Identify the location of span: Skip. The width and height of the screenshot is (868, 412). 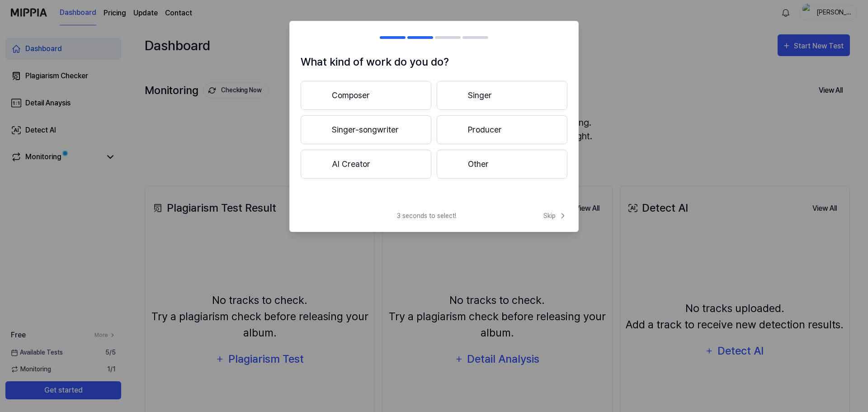
(555, 216).